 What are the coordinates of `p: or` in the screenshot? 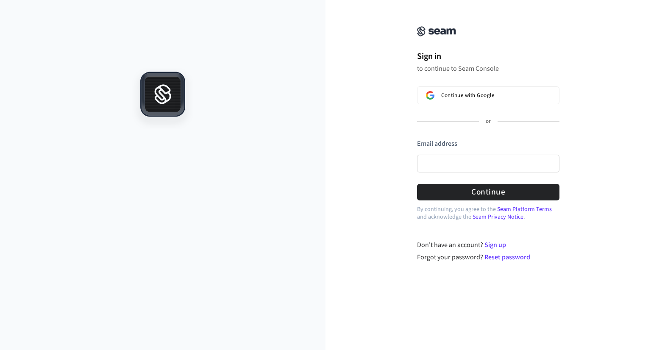 It's located at (488, 122).